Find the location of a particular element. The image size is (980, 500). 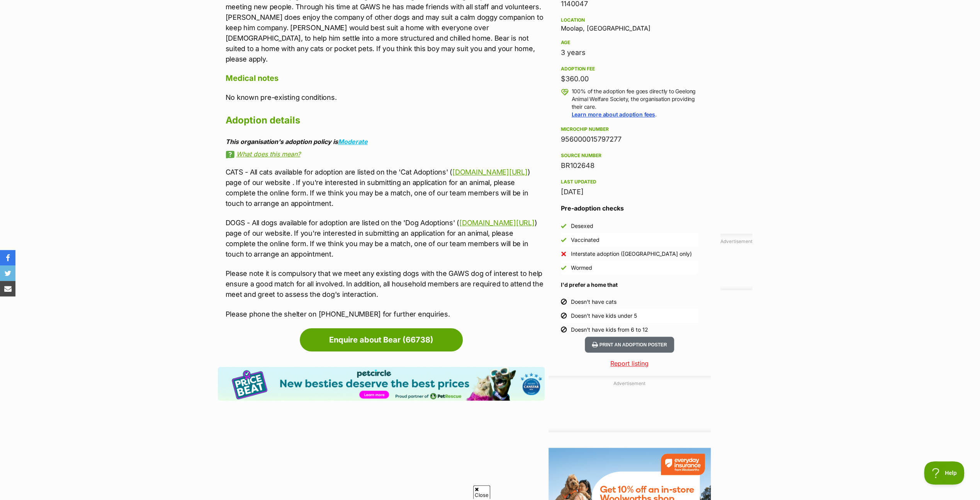

p: CATS - All cats available for adoption are listed on the 'Cat Adoptions' ( ) page of our website ... is located at coordinates (385, 188).